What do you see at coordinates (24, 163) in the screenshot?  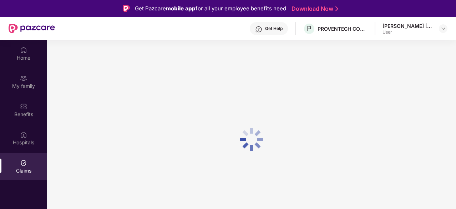 I see `img: svg+xml;base64,PHN2ZyBpZD0iQ2xhaW0iIHhtbG5zPSJodHRwOi8vd3d3LnczLm9yZy8yMDAwL3N2ZyIgd2lkdGg9IjIwIi...` at bounding box center [24, 163].